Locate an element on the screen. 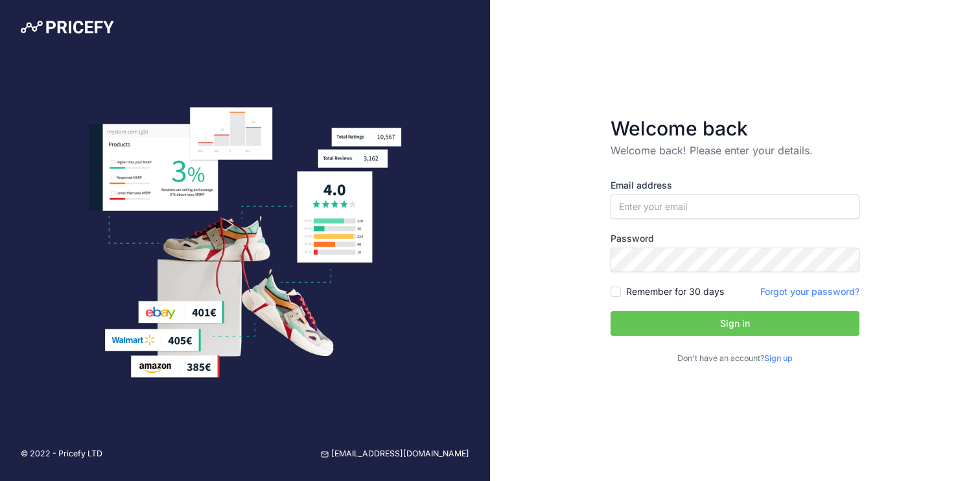 This screenshot has width=980, height=481. a: Forgot your password? is located at coordinates (810, 291).